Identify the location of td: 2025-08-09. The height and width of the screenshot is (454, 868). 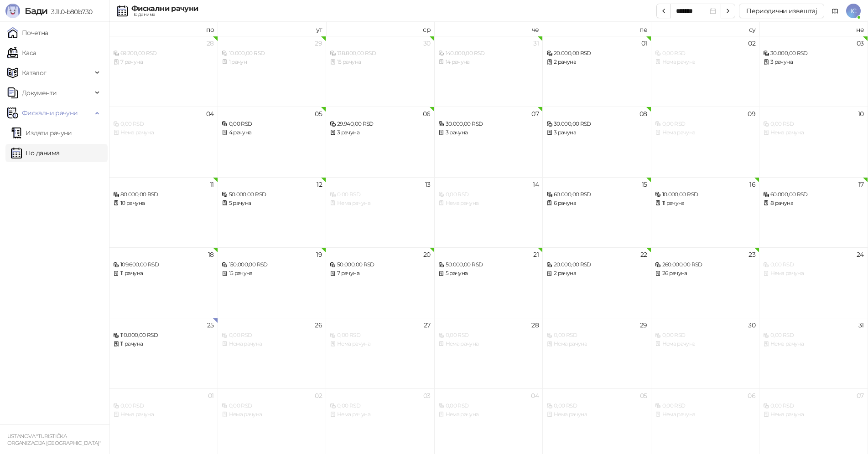
(705, 141).